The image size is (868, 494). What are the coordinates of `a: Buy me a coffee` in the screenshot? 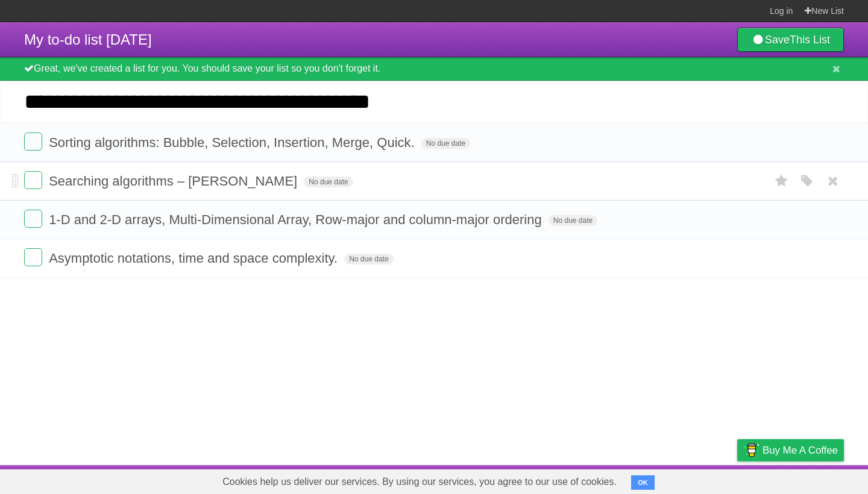 It's located at (790, 450).